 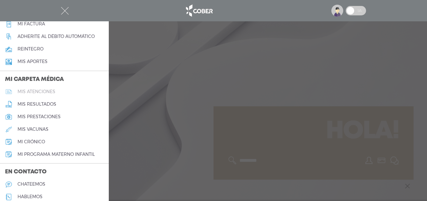 What do you see at coordinates (30, 49) in the screenshot?
I see `h5: reintegro` at bounding box center [30, 49].